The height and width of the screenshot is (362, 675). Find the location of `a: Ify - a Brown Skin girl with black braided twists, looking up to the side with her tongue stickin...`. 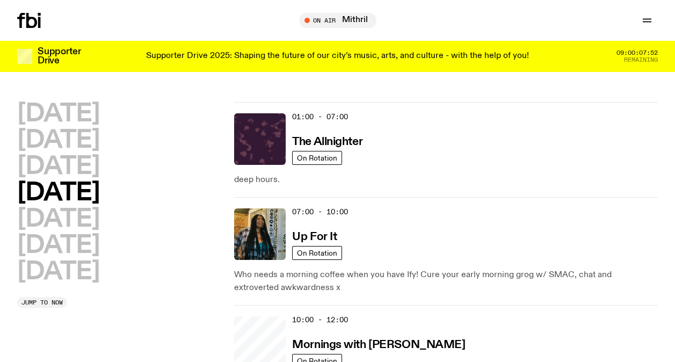

a: Ify - a Brown Skin girl with black braided twists, looking up to the side with her tongue stickin... is located at coordinates (260, 234).